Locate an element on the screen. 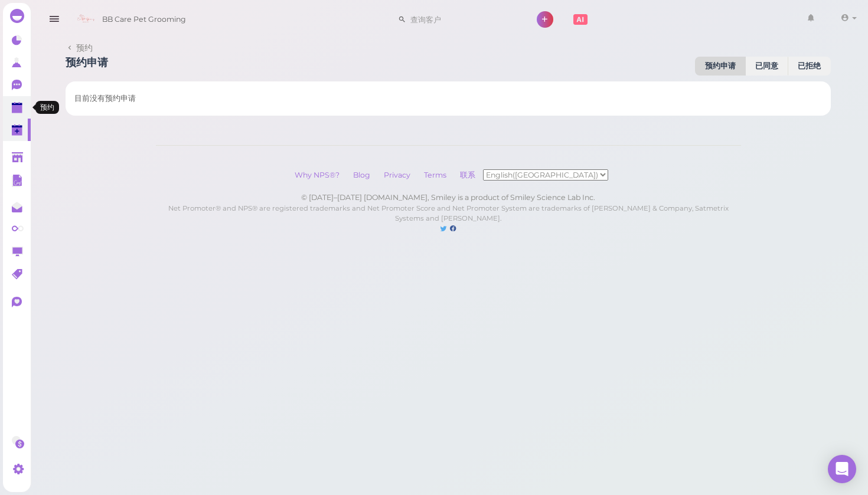 The width and height of the screenshot is (868, 495). a: 已拒绝 is located at coordinates (809, 66).